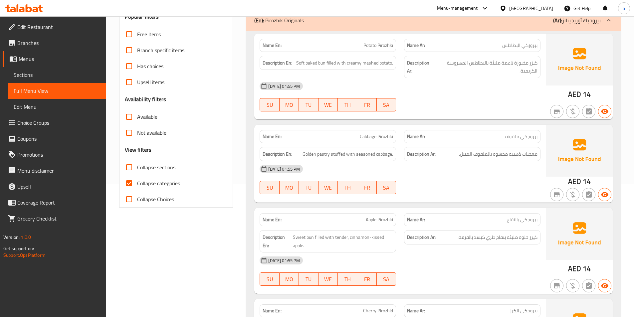  Describe the element at coordinates (156, 167) in the screenshot. I see `span: Collapse sections` at that location.